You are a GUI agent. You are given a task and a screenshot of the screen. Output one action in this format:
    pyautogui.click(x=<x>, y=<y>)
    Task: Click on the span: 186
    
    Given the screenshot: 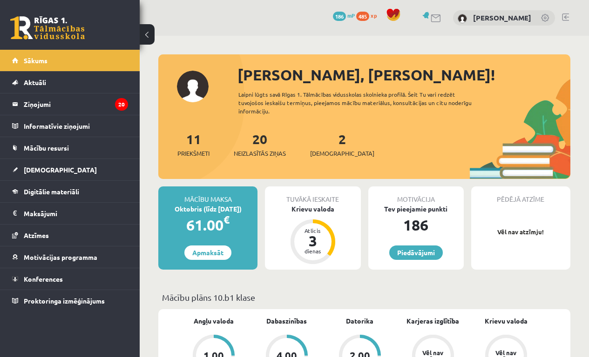 What is the action you would take?
    pyautogui.click(x=339, y=16)
    